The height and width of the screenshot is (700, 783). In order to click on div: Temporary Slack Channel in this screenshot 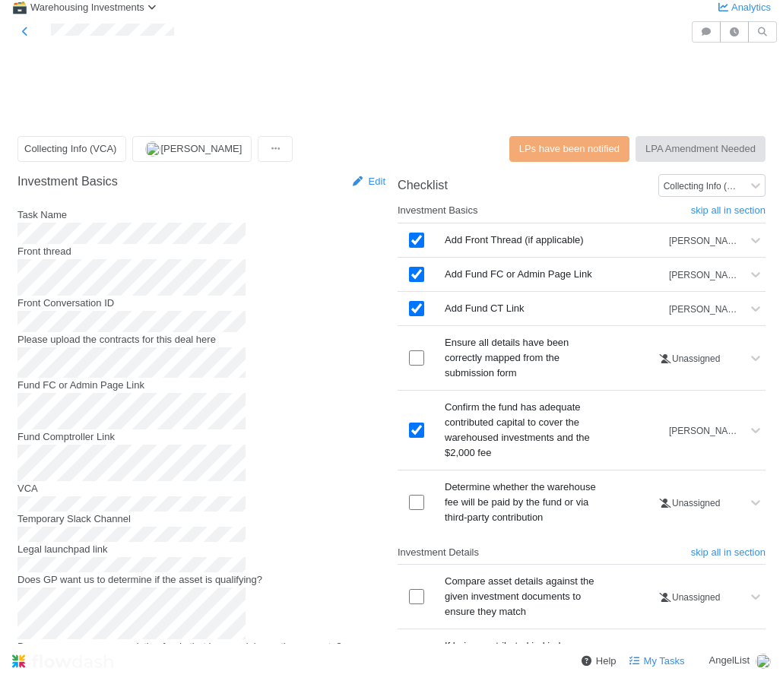, I will do `click(201, 519)`.